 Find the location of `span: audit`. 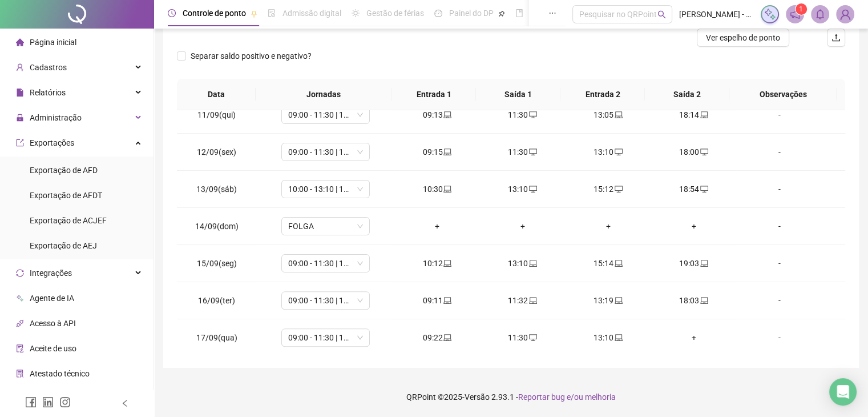

span: audit is located at coordinates (20, 348).